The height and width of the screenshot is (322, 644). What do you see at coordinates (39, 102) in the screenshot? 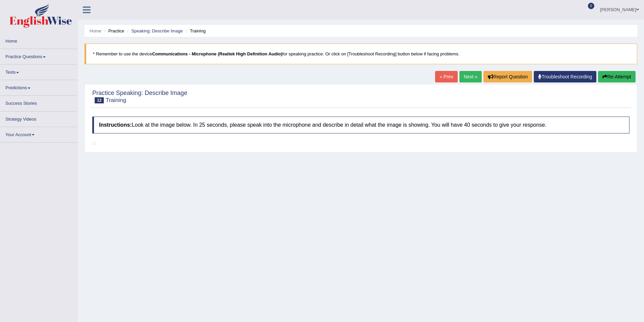
I see `a: Success Stories` at bounding box center [39, 102].